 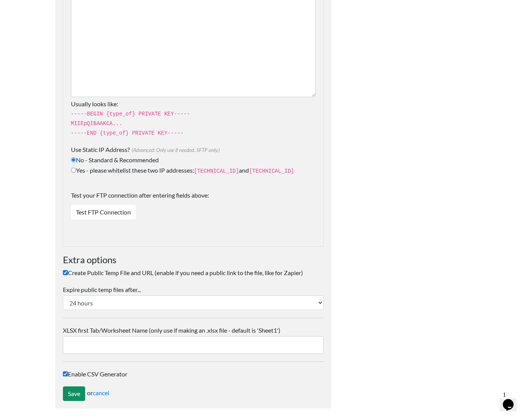 What do you see at coordinates (193, 273) in the screenshot?
I see `label: Create Public Temp File and URL (enable if you need a public link to the file, like for Zapier)` at bounding box center [193, 273].